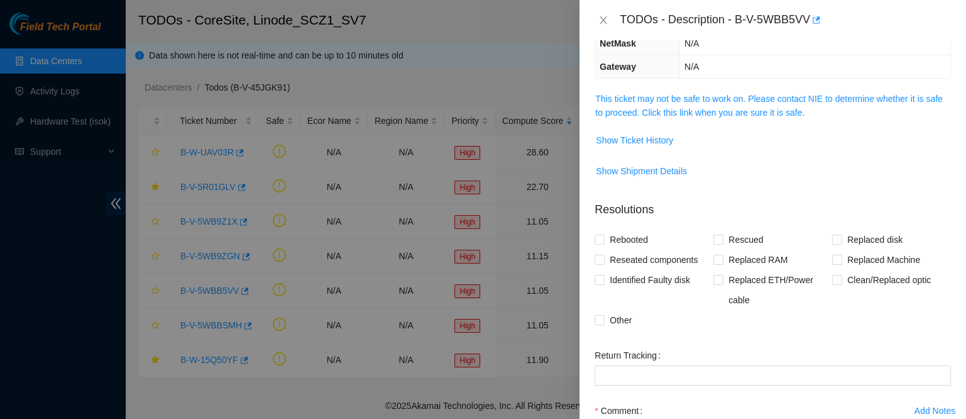 The width and height of the screenshot is (966, 419). Describe the element at coordinates (604, 20) in the screenshot. I see `span: close` at that location.